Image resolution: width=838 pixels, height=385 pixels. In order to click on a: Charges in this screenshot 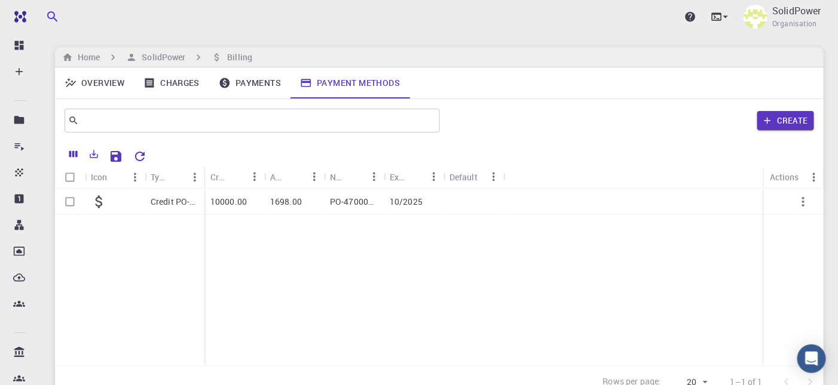, I will do `click(171, 83)`.